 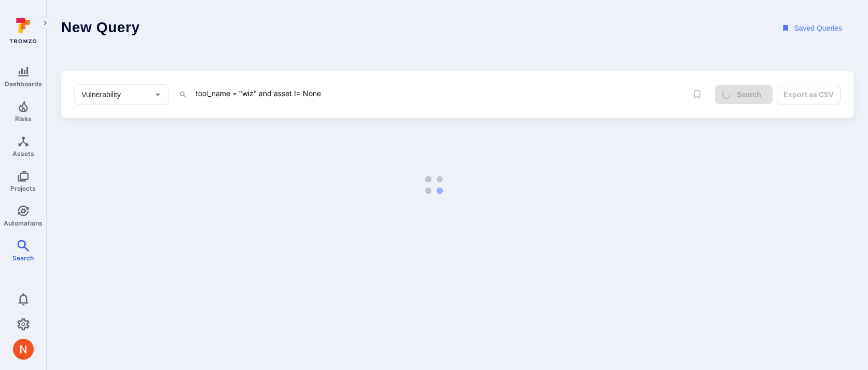 I want to click on textarea: Intelligence Graph search area, so click(x=441, y=93).